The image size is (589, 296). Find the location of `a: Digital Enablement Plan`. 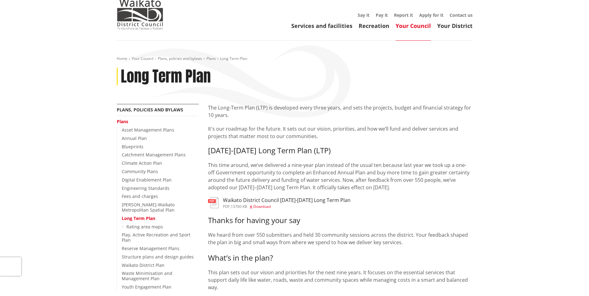

a: Digital Enablement Plan is located at coordinates (147, 180).